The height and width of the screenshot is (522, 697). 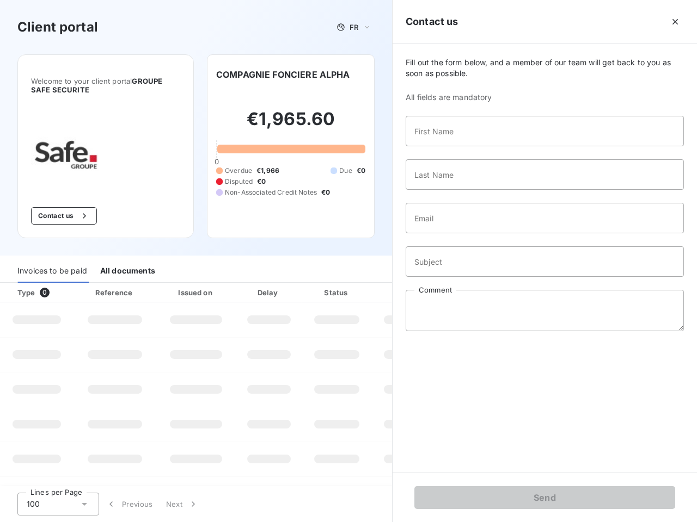 What do you see at coordinates (96, 85) in the screenshot?
I see `span: GROUPE SAFE SECURITE` at bounding box center [96, 85].